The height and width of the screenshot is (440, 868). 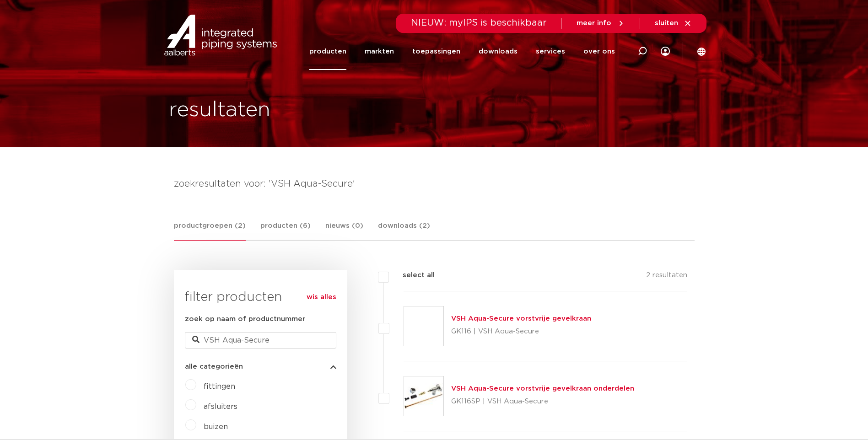 What do you see at coordinates (328, 51) in the screenshot?
I see `a: producten` at bounding box center [328, 51].